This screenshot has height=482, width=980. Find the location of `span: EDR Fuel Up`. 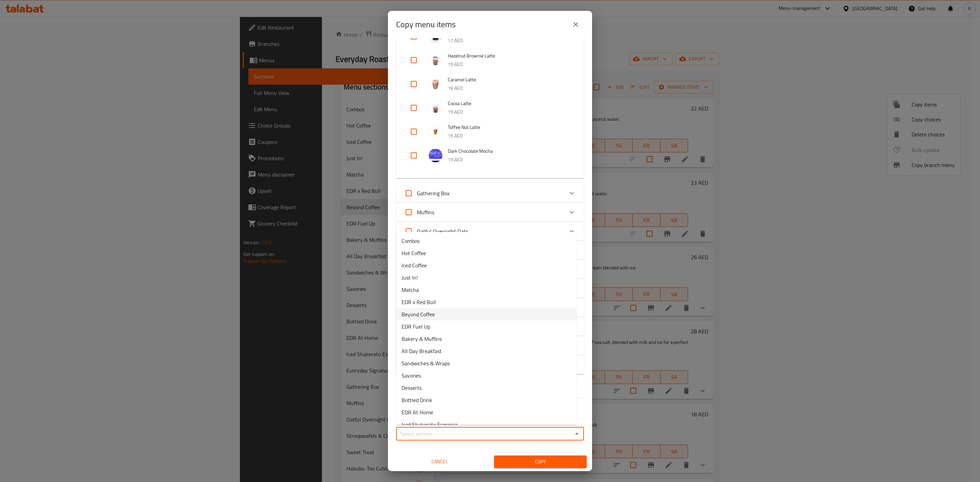

span: EDR Fuel Up is located at coordinates (415, 327).